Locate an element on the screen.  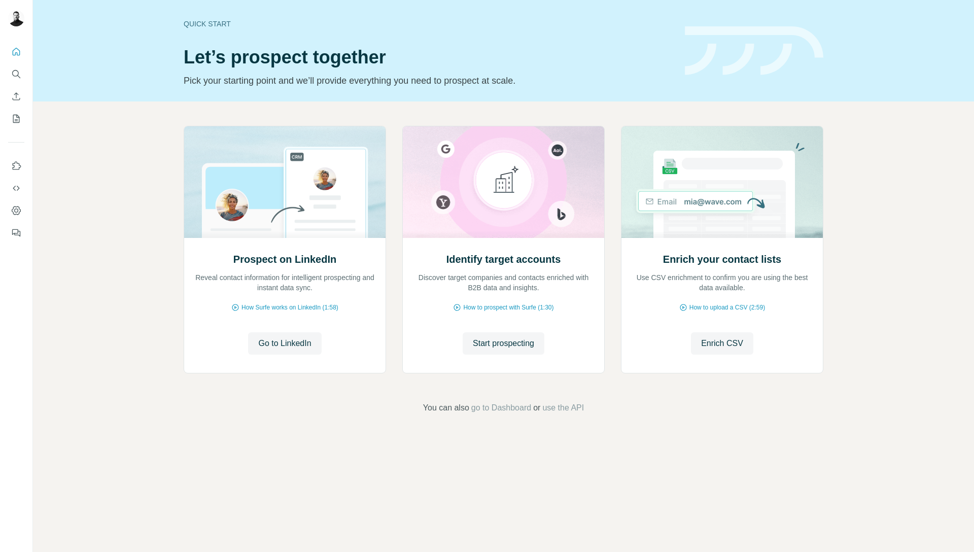
img: banner is located at coordinates (754, 51).